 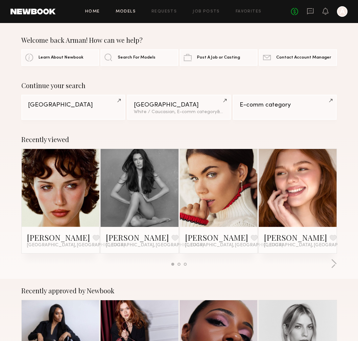 What do you see at coordinates (164, 11) in the screenshot?
I see `a: Requests` at bounding box center [164, 11].